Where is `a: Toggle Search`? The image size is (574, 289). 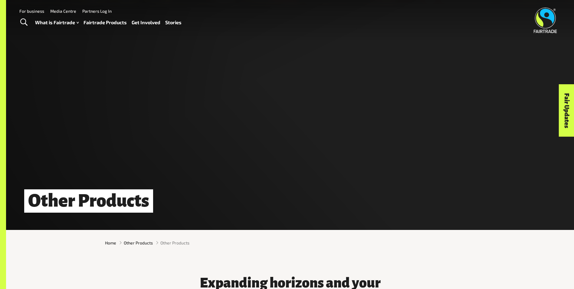
a: Toggle Search is located at coordinates (24, 22).